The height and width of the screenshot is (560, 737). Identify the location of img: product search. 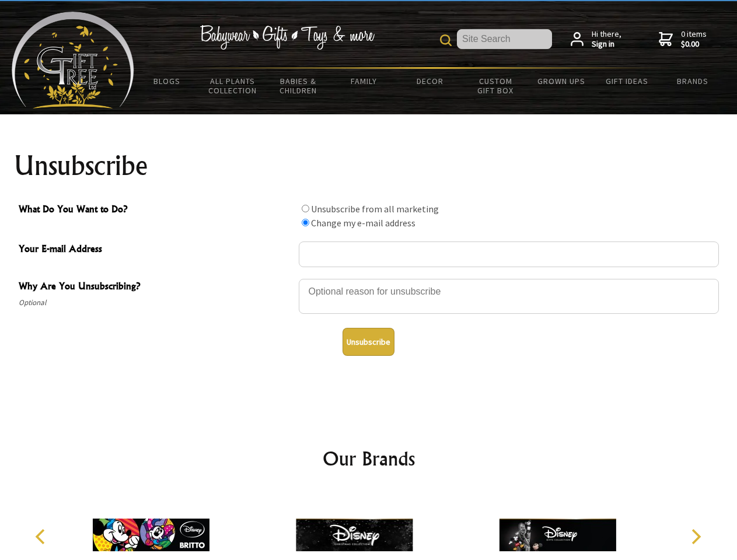
(446, 40).